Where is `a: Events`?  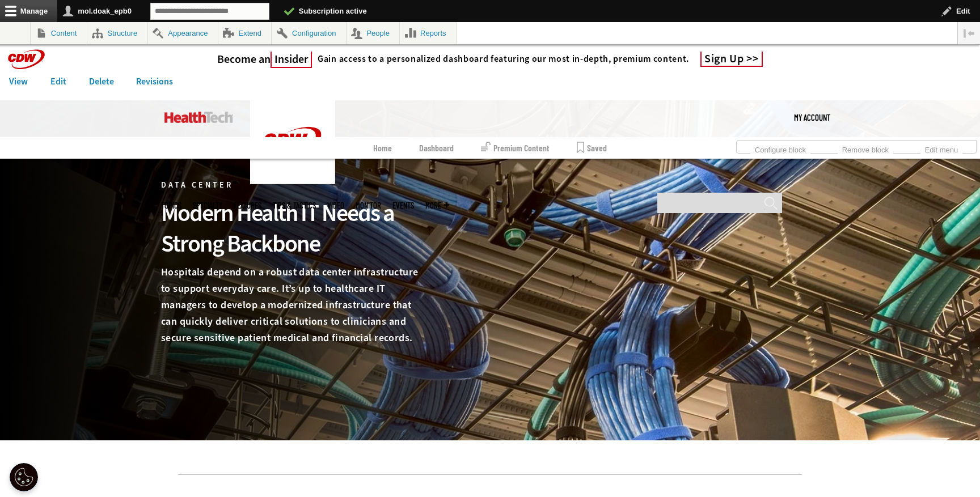
a: Events is located at coordinates (403, 205).